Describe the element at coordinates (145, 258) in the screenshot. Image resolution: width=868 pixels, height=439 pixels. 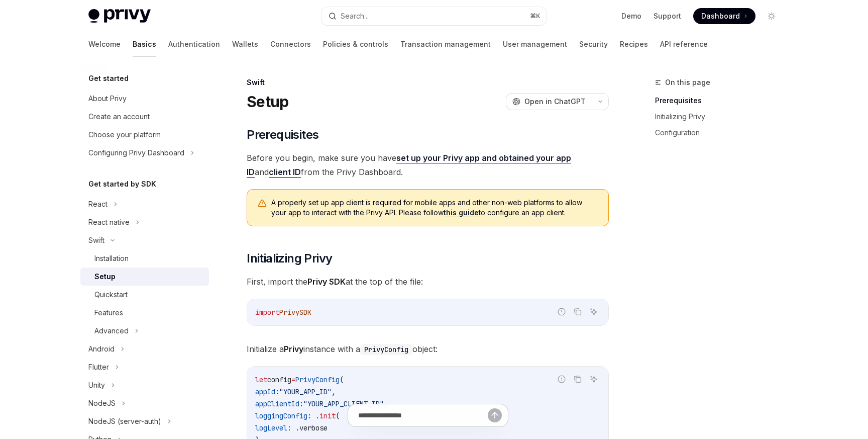
I see `a: Installation` at that location.